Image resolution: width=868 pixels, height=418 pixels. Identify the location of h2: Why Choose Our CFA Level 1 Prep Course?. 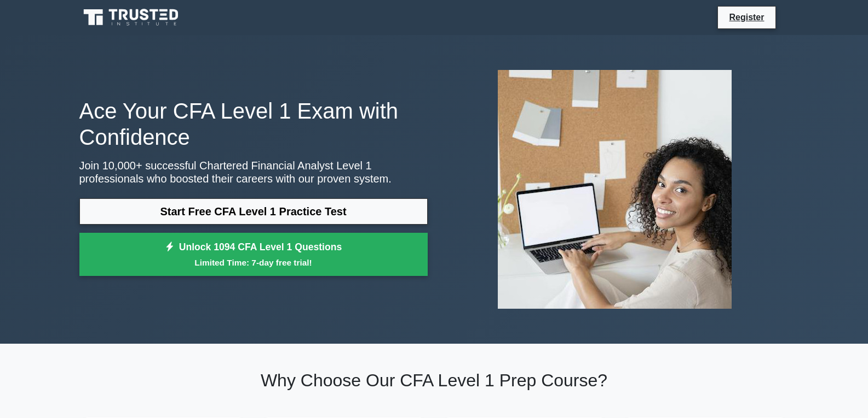
(434, 381).